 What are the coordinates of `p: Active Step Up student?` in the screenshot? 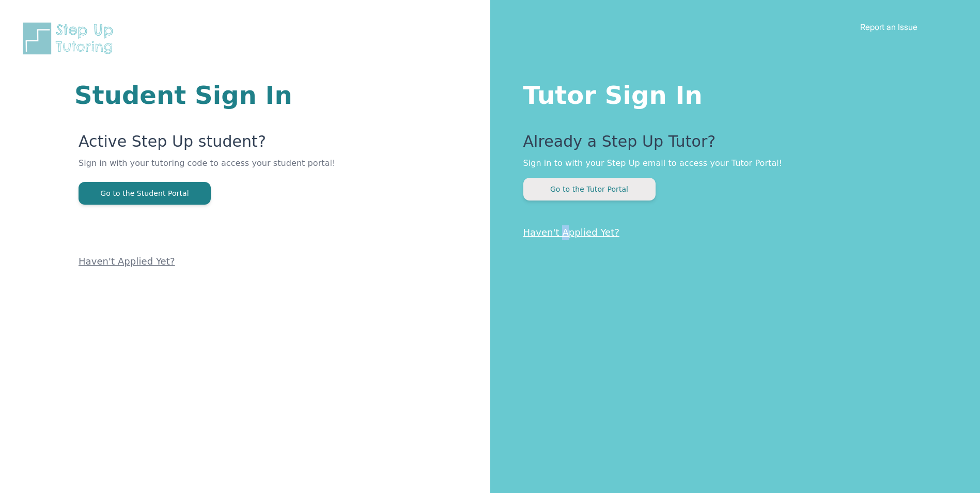 It's located at (222, 145).